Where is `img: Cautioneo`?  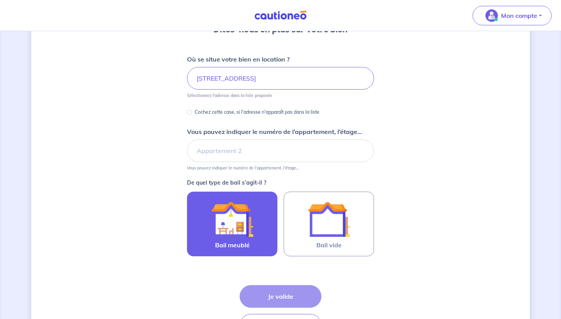 img: Cautioneo is located at coordinates (281, 15).